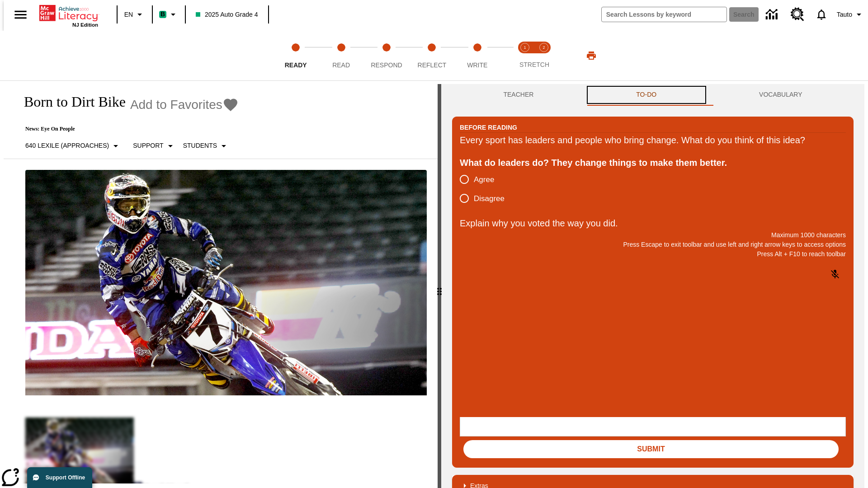  What do you see at coordinates (476, 65) in the screenshot?
I see `span: Write` at bounding box center [476, 65].